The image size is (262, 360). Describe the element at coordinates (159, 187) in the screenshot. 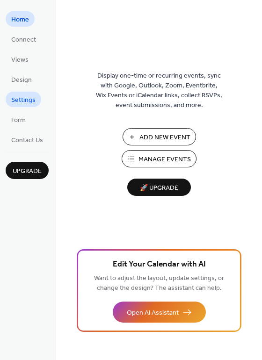

I see `button: 🚀 Upgrade` at that location.